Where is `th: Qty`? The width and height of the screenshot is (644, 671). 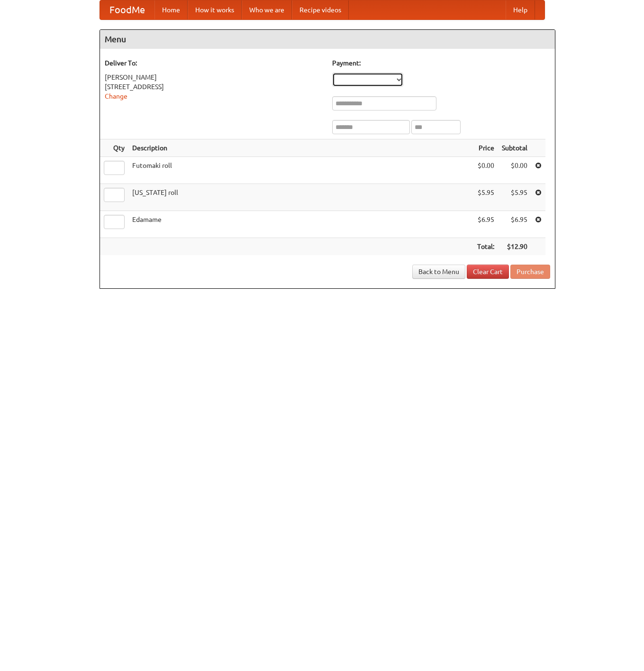 th: Qty is located at coordinates (114, 148).